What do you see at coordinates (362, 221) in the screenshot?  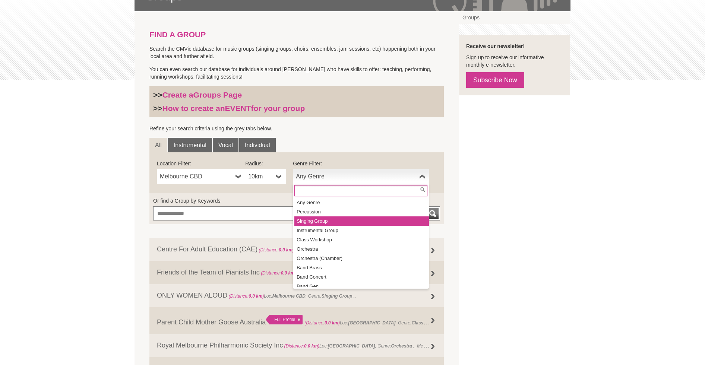 I see `li: Singing Group` at bounding box center [362, 221].